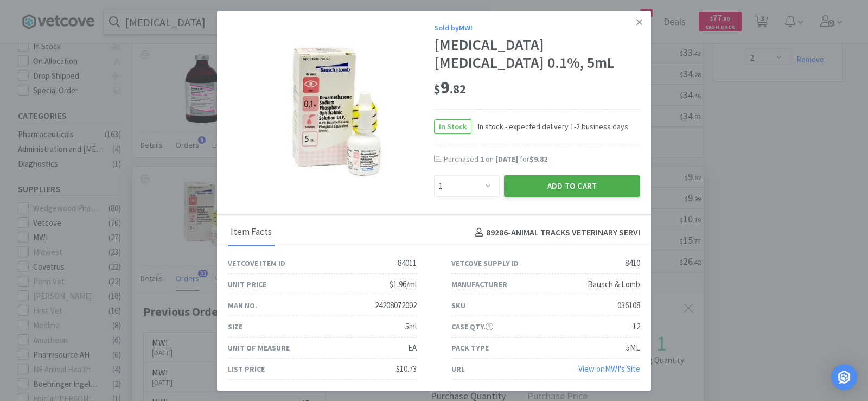  What do you see at coordinates (407, 263) in the screenshot?
I see `div: 84011` at bounding box center [407, 263].